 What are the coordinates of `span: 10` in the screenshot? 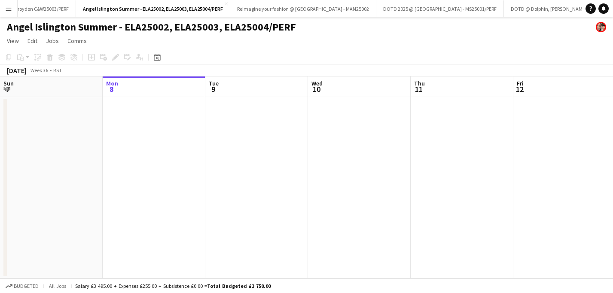 It's located at (316, 89).